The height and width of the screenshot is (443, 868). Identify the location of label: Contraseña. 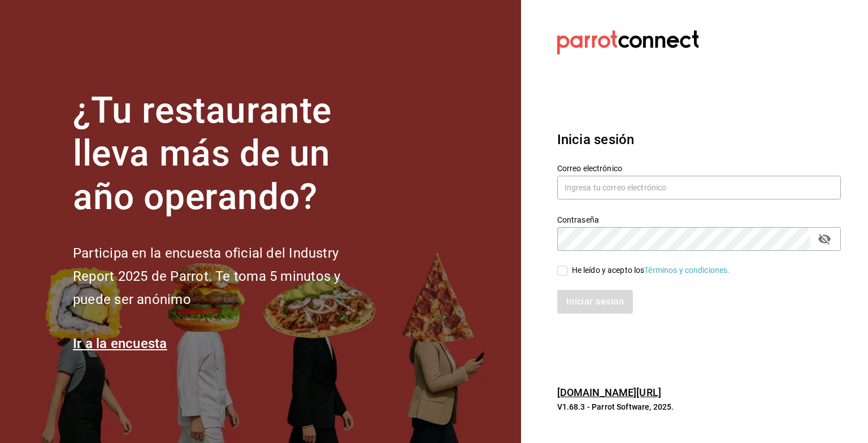
(699, 219).